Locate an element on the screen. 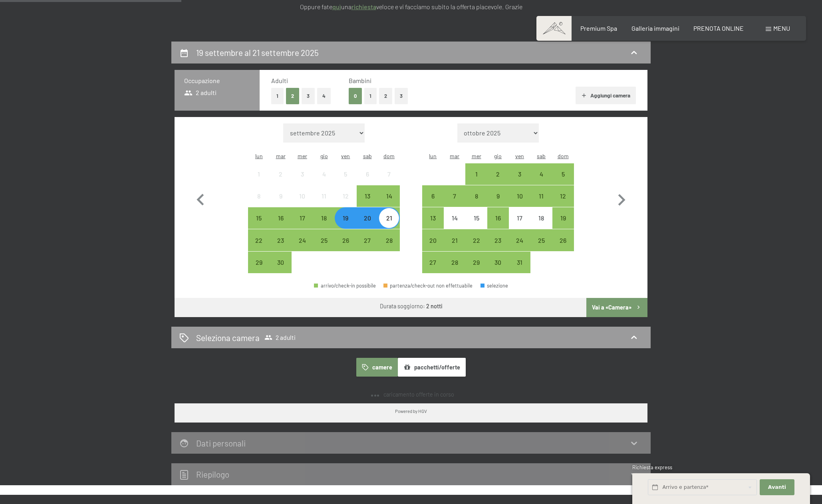 This screenshot has width=822, height=504. div: Wed Oct 08 2025 is located at coordinates (476, 196).